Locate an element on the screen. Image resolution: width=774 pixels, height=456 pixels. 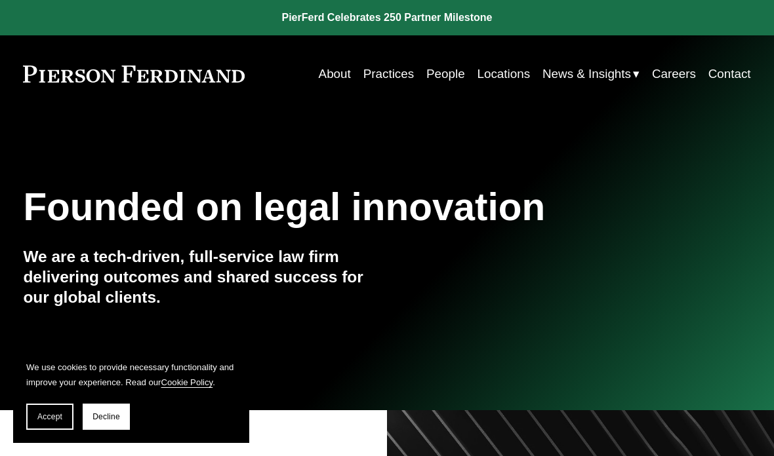
span: News & Insights is located at coordinates (586, 74).